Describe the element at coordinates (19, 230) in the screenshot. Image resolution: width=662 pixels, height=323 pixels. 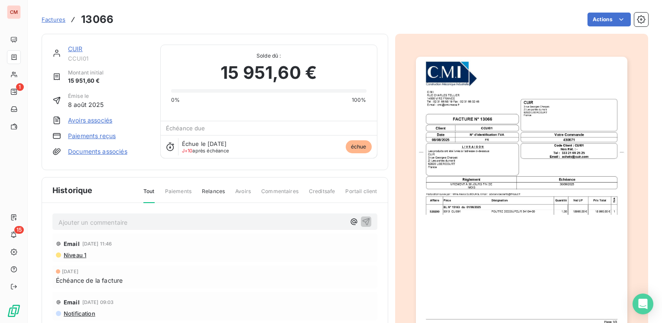
I see `span: 15` at that location.